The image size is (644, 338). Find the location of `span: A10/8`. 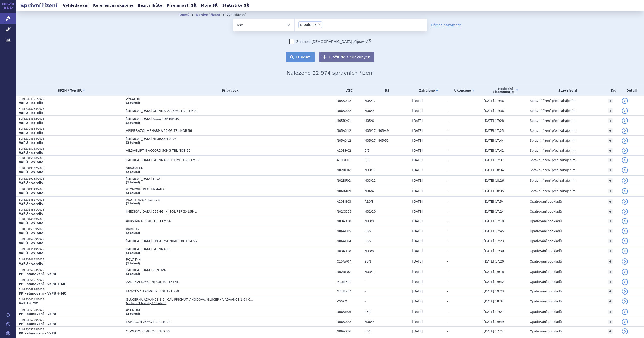

span: A10/8 is located at coordinates (387, 202).